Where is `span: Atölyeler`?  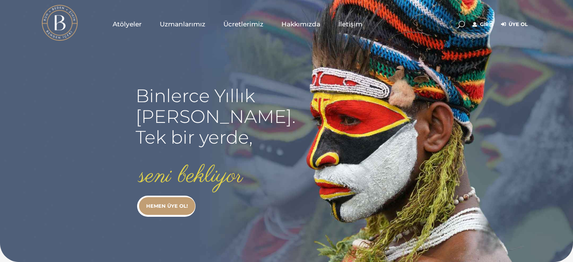 span: Atölyeler is located at coordinates (127, 24).